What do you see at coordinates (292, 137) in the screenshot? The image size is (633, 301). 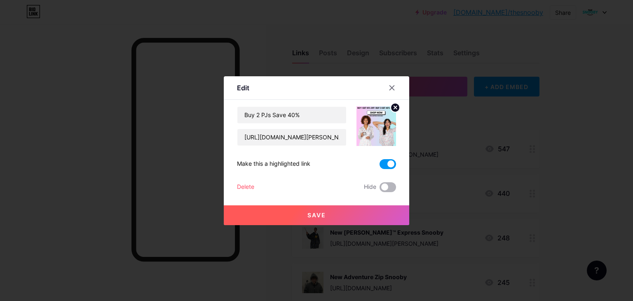 I see `input: URL` at bounding box center [292, 137].